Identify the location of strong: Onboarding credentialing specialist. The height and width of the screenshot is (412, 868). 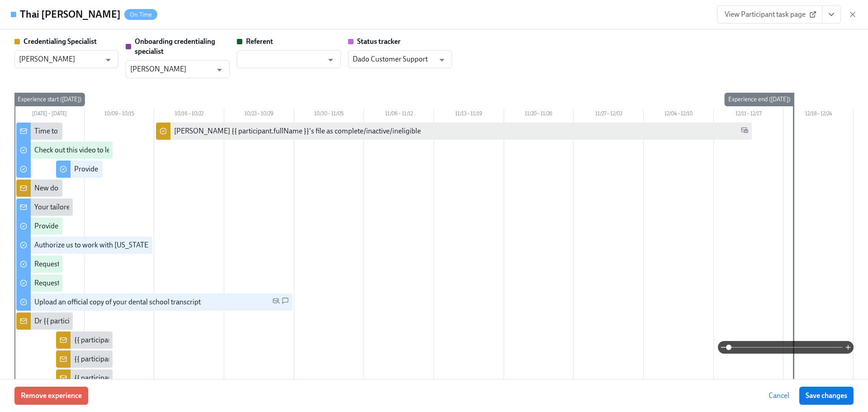
(175, 46).